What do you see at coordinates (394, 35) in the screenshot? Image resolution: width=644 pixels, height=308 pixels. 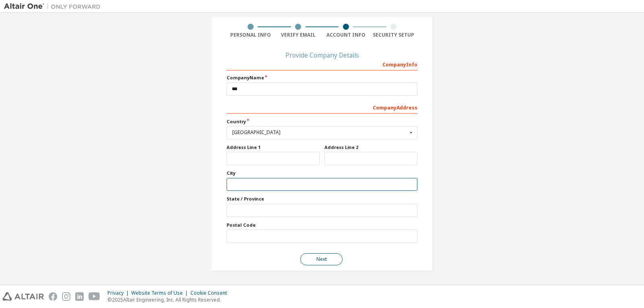 I see `div: Security Setup` at bounding box center [394, 35].